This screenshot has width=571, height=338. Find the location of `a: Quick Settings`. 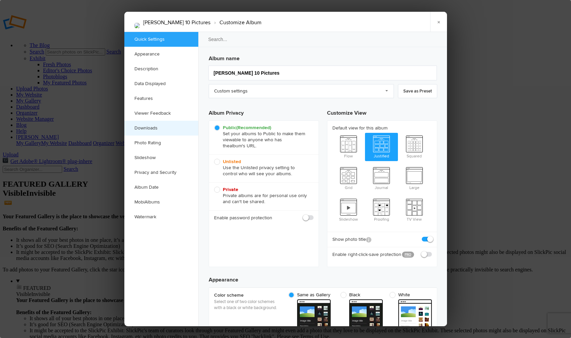

a: Quick Settings is located at coordinates (161, 39).